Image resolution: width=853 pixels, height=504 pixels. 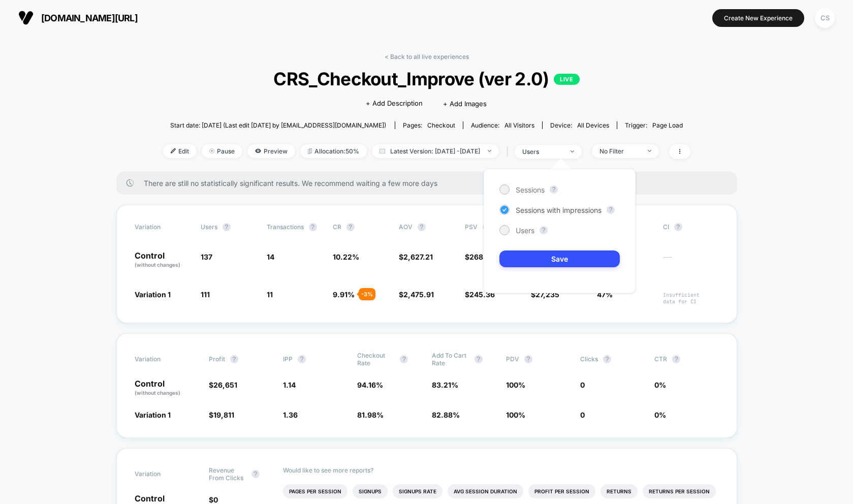 What do you see at coordinates (824, 18) in the screenshot?
I see `div: CS` at bounding box center [824, 18].